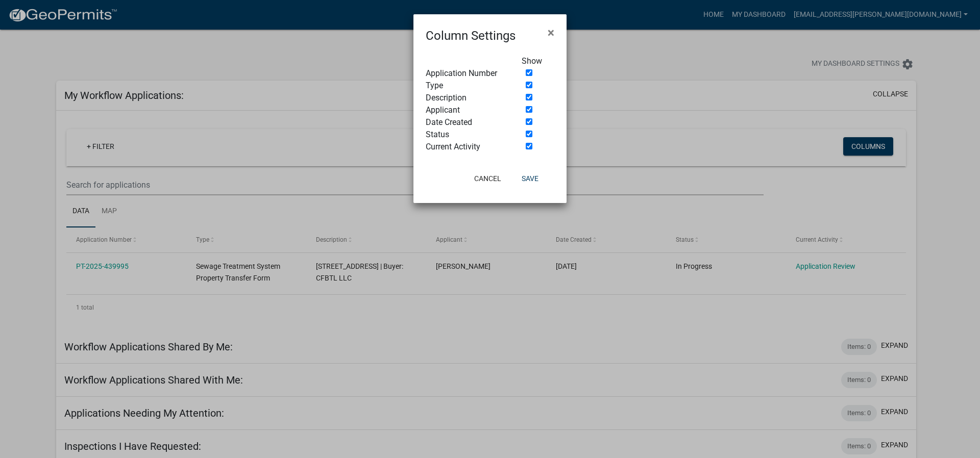  I want to click on div: Show, so click(538, 61).